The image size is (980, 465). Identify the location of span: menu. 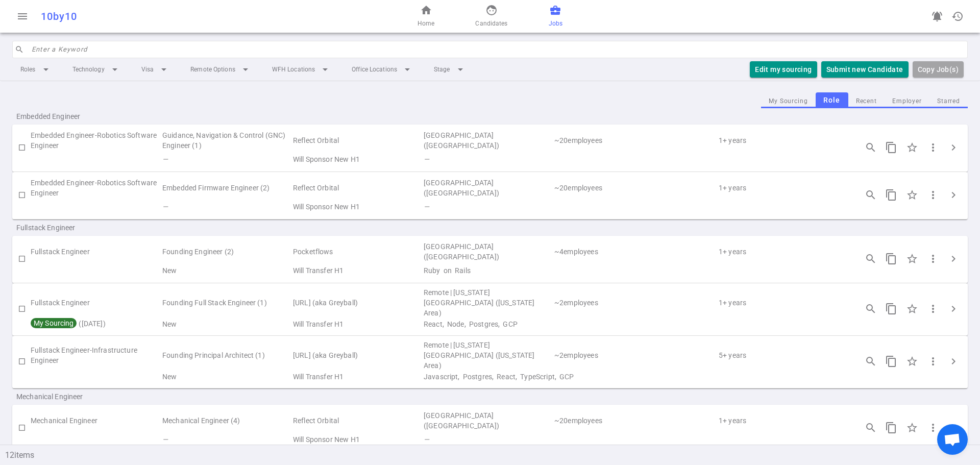
(23, 16).